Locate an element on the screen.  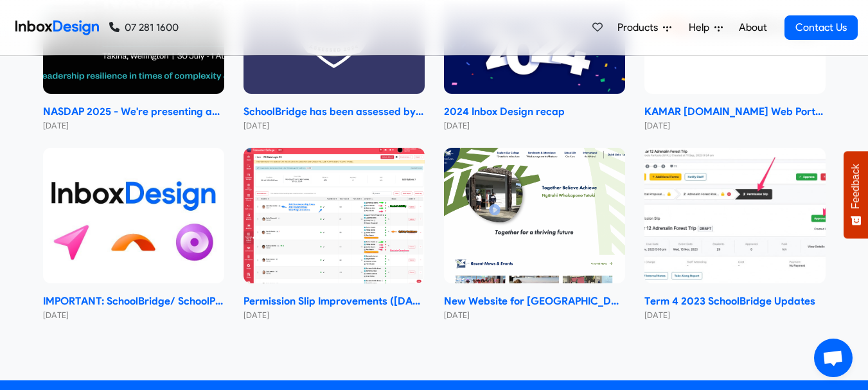
a: Open chat is located at coordinates (833, 358).